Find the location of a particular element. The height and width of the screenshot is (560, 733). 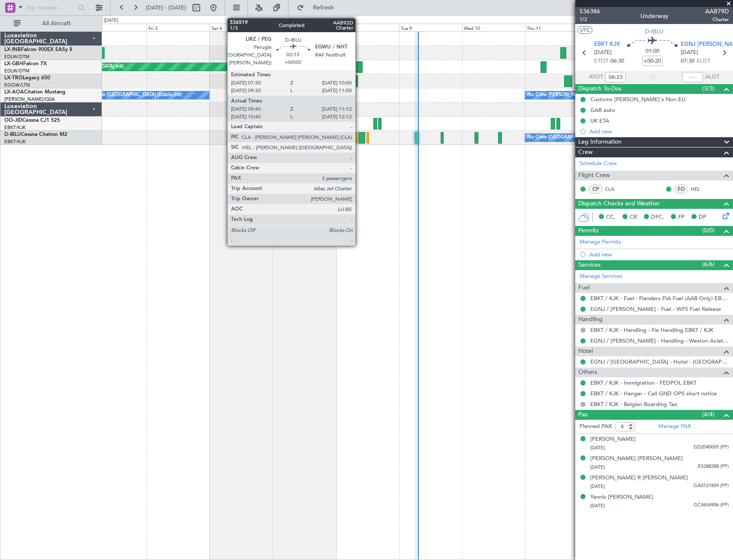

div: GAR auto is located at coordinates (602, 110).